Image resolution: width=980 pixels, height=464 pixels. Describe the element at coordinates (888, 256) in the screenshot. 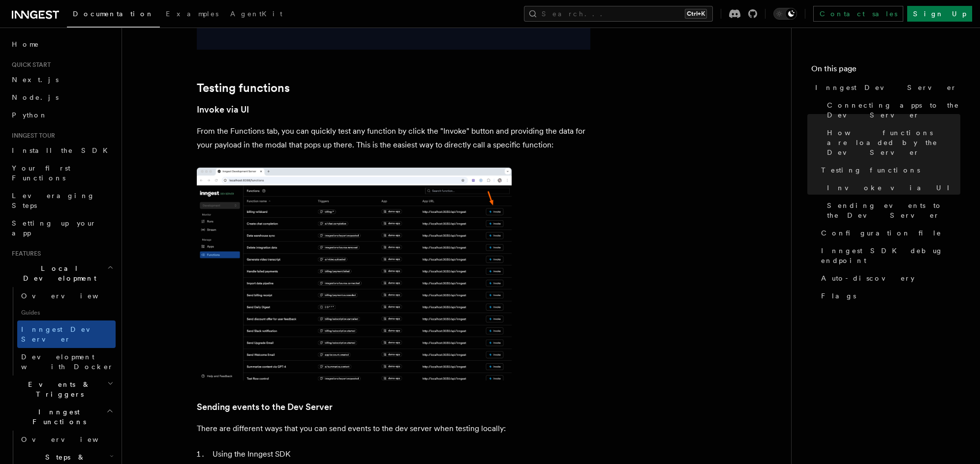

I see `a: Inngest SDK debug endpoint` at that location.